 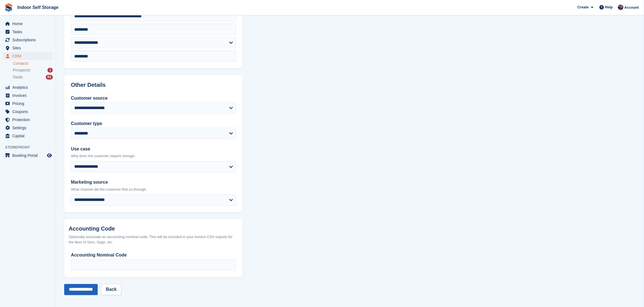 What do you see at coordinates (38, 7) in the screenshot?
I see `a: Indoor Self Storage` at bounding box center [38, 7].